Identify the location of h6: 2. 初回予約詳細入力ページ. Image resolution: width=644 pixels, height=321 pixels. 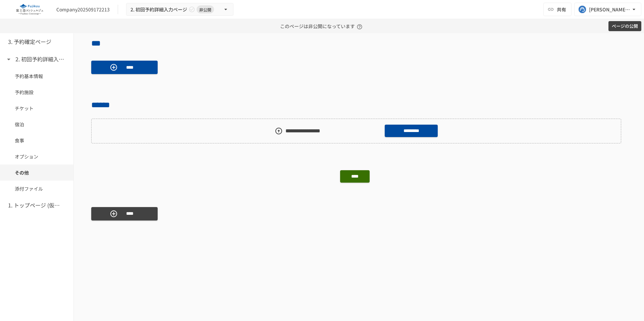
(42, 59).